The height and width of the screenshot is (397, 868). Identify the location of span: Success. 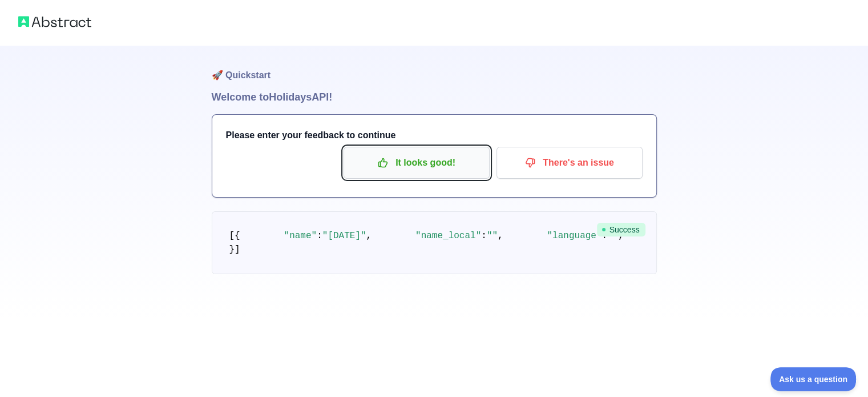
(621, 230).